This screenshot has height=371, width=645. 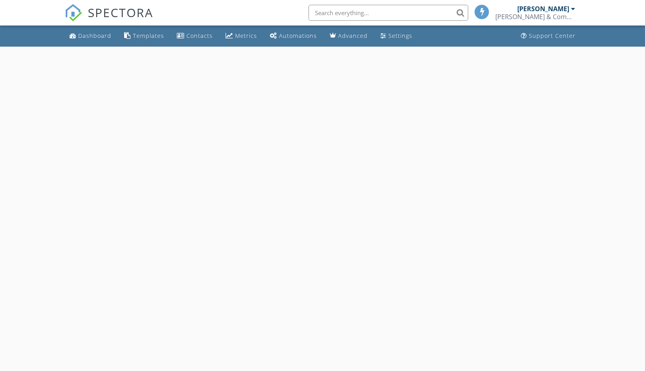 I want to click on div: Watts & Company Home Inspections, so click(x=535, y=17).